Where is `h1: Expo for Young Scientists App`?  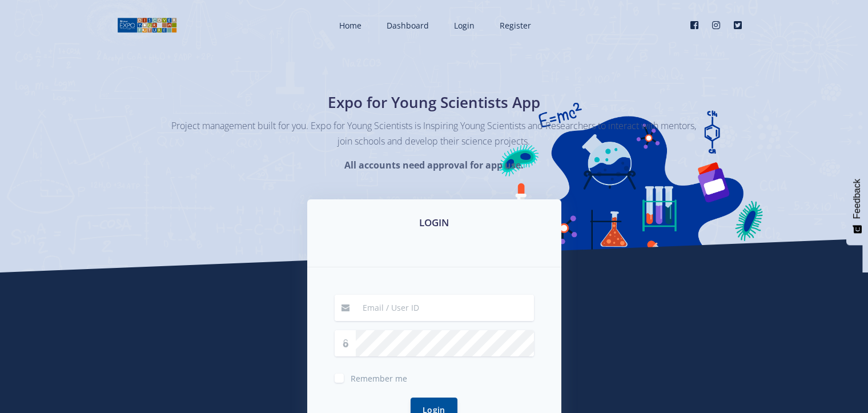
h1: Expo for Young Scientists App is located at coordinates (434, 102).